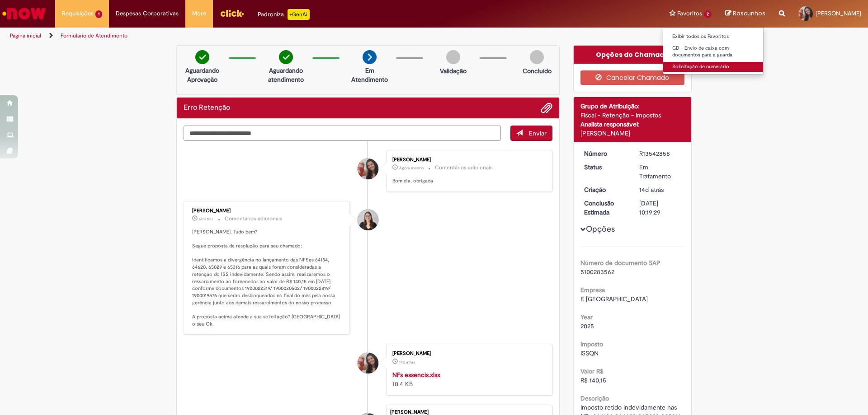 Image resolution: width=868 pixels, height=415 pixels. What do you see at coordinates (24, 14) in the screenshot?
I see `img: ServiceNow` at bounding box center [24, 14].